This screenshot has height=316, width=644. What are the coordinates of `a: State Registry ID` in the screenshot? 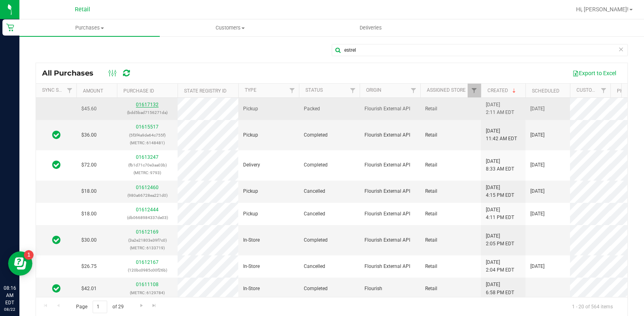 It's located at (205, 91).